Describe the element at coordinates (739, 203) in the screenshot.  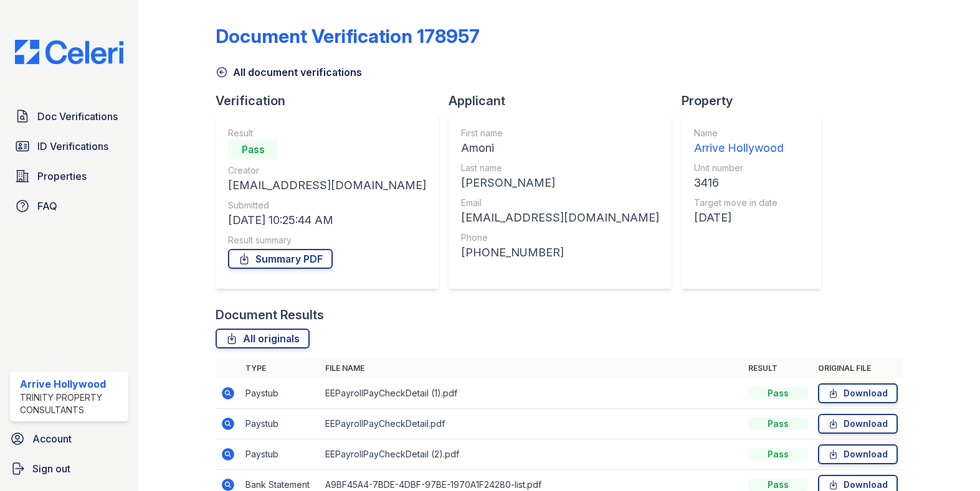
I see `div: Target move in date` at that location.